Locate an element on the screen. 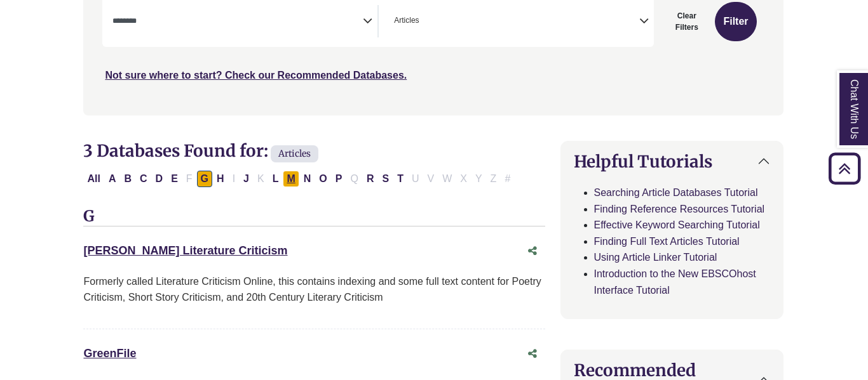 Image resolution: width=868 pixels, height=380 pixels. li: Articles is located at coordinates (404, 21).